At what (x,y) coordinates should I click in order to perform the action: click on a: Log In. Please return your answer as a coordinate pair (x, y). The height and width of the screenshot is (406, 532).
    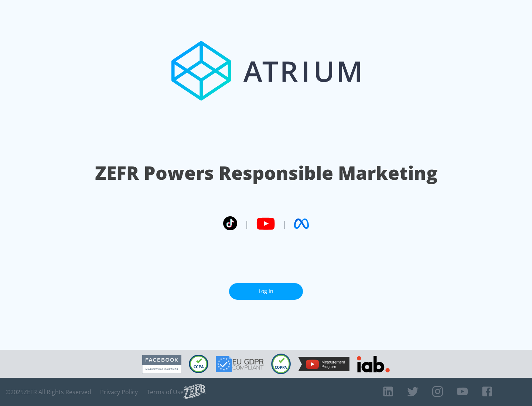
    Looking at the image, I should click on (266, 291).